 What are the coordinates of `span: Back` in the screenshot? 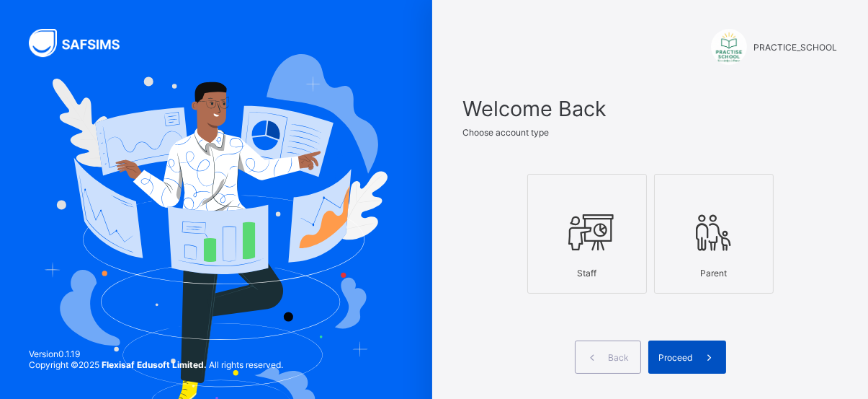 It's located at (619, 357).